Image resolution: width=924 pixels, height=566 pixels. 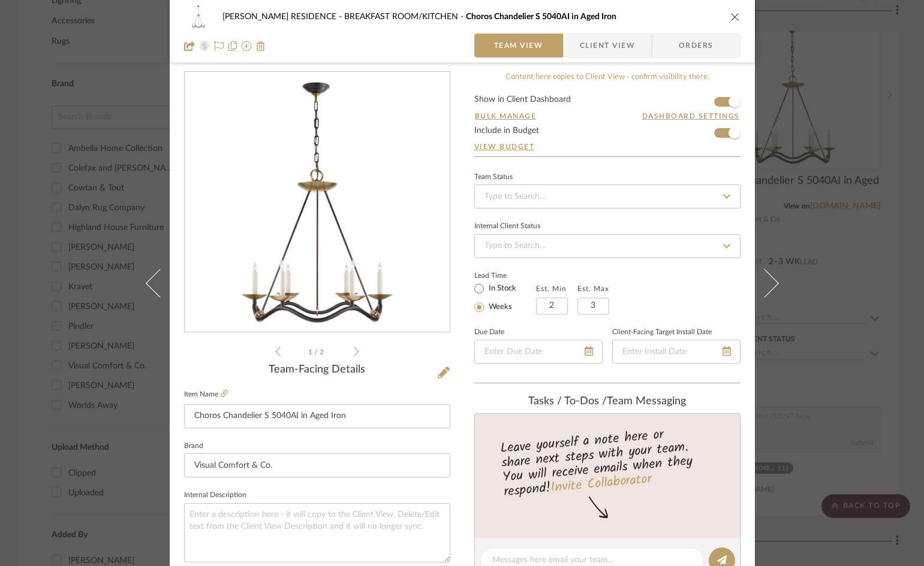 What do you see at coordinates (317, 202) in the screenshot?
I see `div: 0` at bounding box center [317, 202].